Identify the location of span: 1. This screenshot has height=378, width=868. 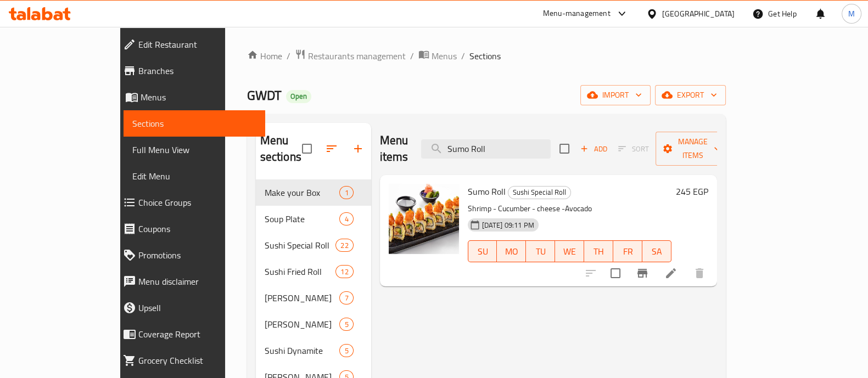
(346, 192).